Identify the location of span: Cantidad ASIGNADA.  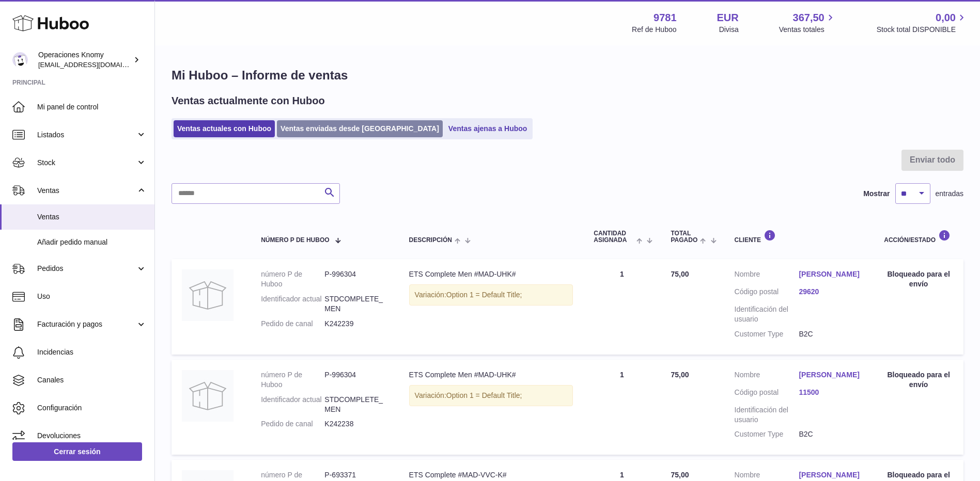
(614, 237).